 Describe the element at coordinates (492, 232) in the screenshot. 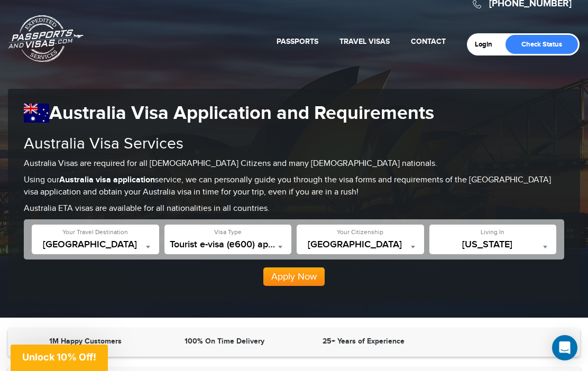

I see `label: Living In` at that location.